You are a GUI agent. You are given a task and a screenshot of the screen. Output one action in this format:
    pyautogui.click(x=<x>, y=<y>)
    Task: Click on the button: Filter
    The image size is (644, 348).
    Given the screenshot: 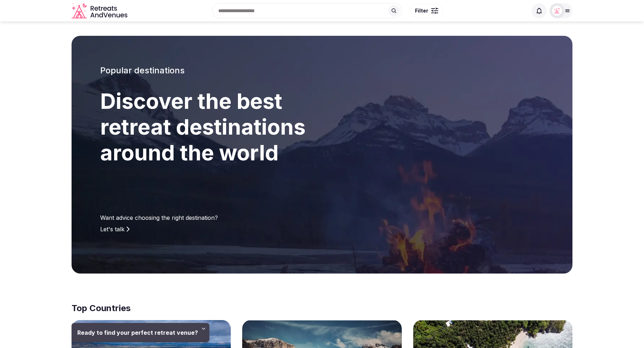 What is the action you would take?
    pyautogui.click(x=426, y=11)
    